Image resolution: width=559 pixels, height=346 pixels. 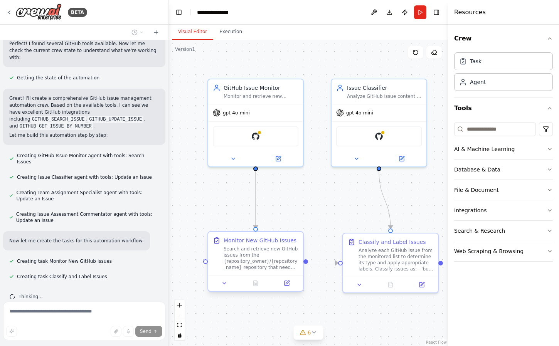 I want to click on span: Creating GitHub Issue Monitor agent with tools: Search Issues, so click(x=88, y=159).